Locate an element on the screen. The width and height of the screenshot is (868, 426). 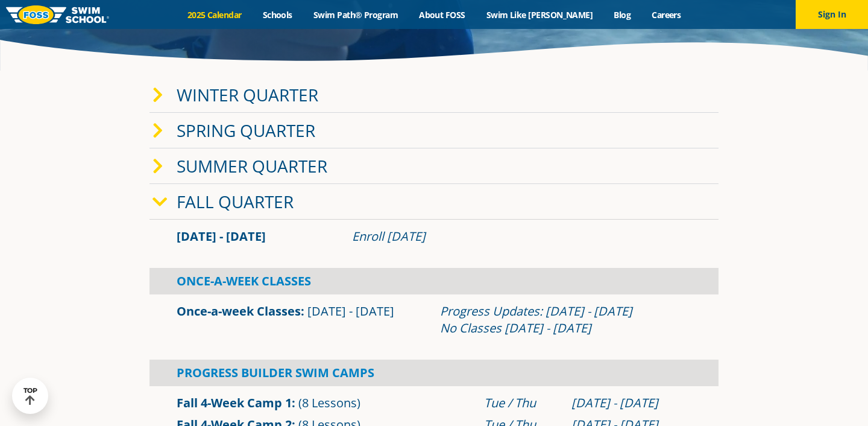
a: Swim Path® Program is located at coordinates (355, 15).